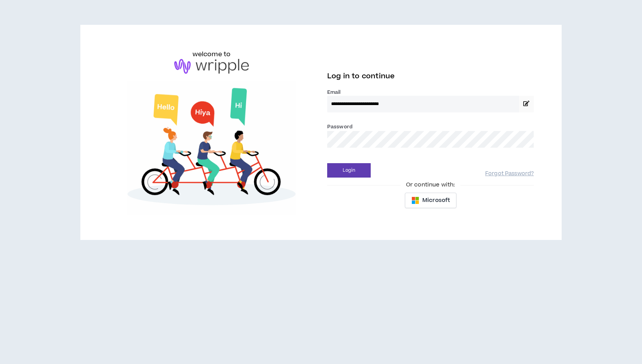 This screenshot has height=364, width=642. Describe the element at coordinates (339, 126) in the screenshot. I see `label: Password` at that location.